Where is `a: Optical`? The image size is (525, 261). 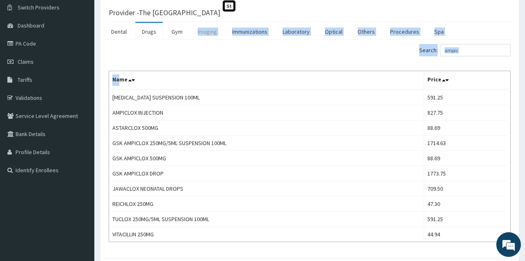
a: Optical is located at coordinates (334, 32).